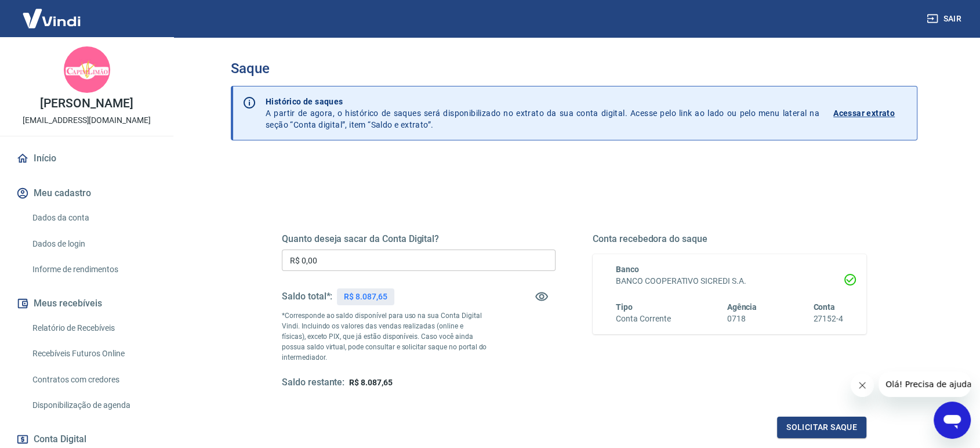 This screenshot has height=448, width=980. Describe the element at coordinates (627, 269) in the screenshot. I see `span: Banco` at that location.